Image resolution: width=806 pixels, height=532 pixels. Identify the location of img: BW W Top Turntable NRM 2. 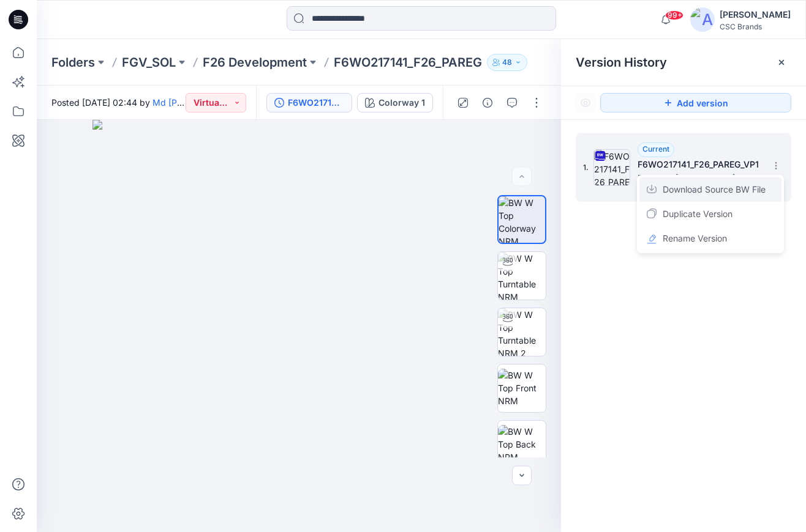
(522, 332).